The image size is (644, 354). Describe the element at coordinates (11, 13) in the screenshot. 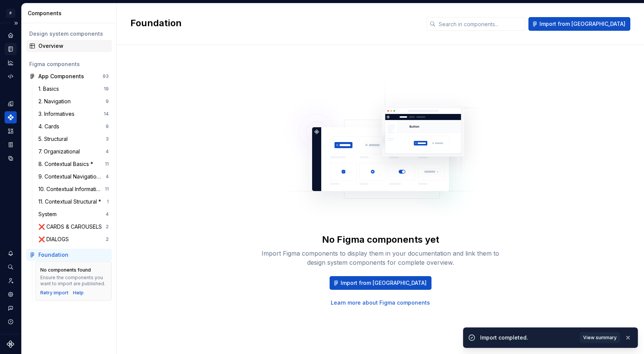

I see `button: P` at that location.